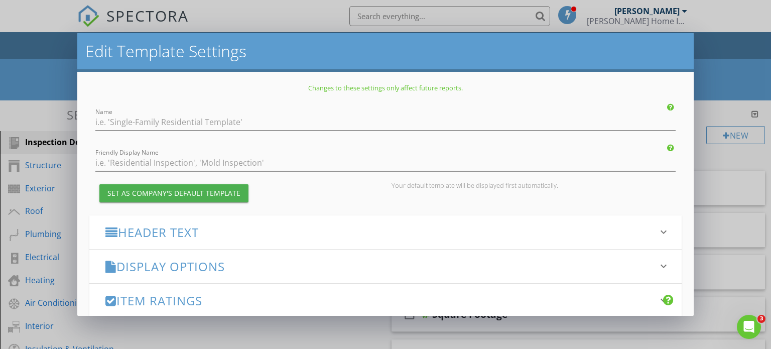  What do you see at coordinates (380, 266) in the screenshot?
I see `h3: Display Options` at bounding box center [380, 266].